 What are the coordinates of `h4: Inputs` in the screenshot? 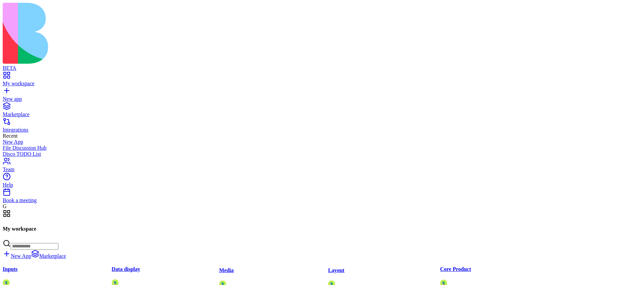 It's located at (57, 269).